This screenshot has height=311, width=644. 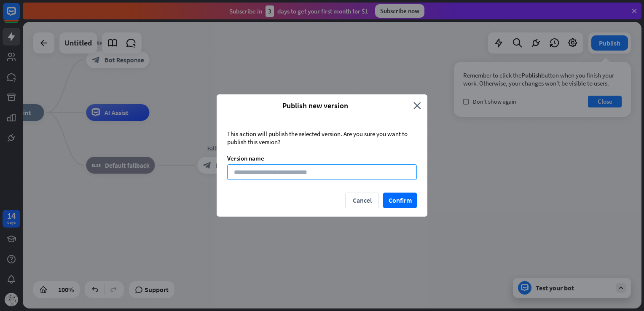 I want to click on span: Publish new version, so click(x=315, y=105).